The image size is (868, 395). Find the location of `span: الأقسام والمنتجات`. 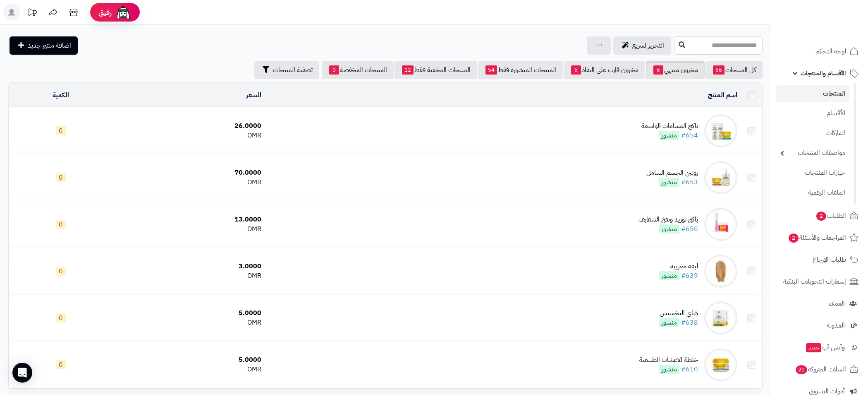

span: الأقسام والمنتجات is located at coordinates (824, 73).